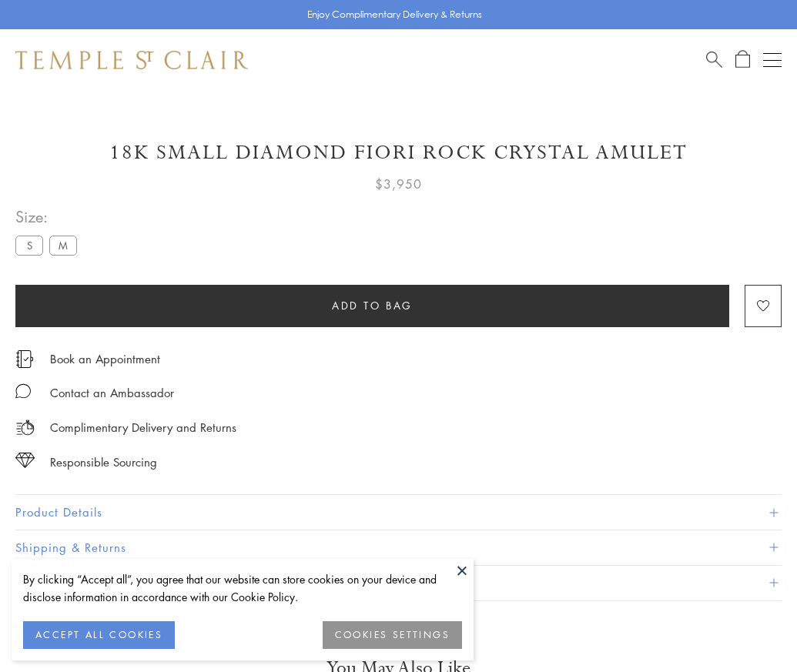 Image resolution: width=797 pixels, height=672 pixels. I want to click on h1: 18K Small Diamond Fiori Rock Crystal Amulet, so click(398, 153).